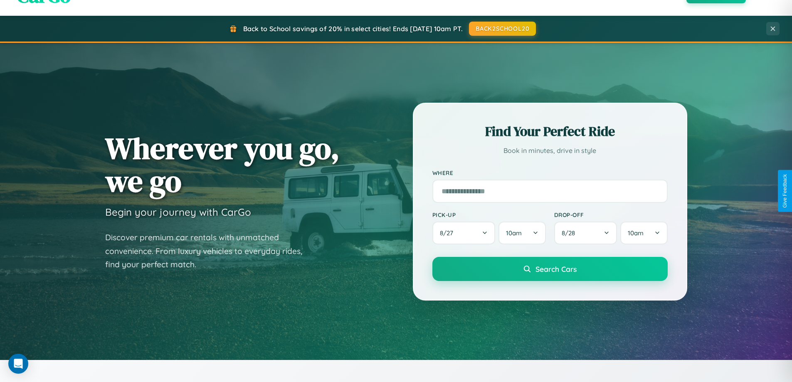 The height and width of the screenshot is (382, 792). I want to click on h1: Wherever you go, we go, so click(222, 165).